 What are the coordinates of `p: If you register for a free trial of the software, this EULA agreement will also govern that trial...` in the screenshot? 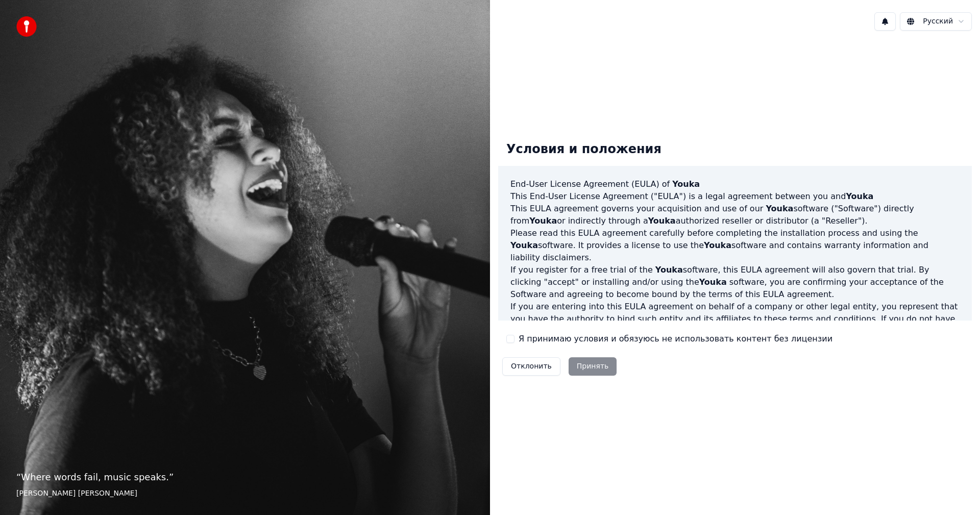 It's located at (735, 282).